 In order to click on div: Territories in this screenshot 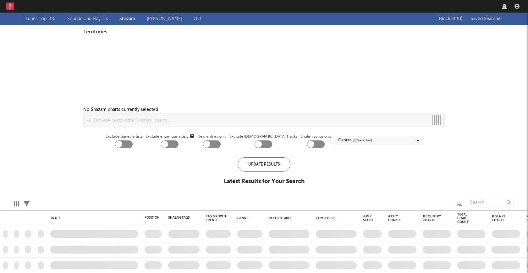, I will do `click(264, 32)`.